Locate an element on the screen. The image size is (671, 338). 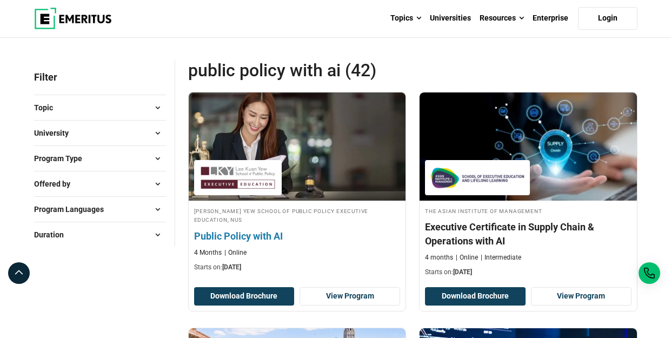
a: Strategy and Innovation Course by Lee Kuan Yew School of Public Policy Executive Education, NUS -... is located at coordinates (297, 185).